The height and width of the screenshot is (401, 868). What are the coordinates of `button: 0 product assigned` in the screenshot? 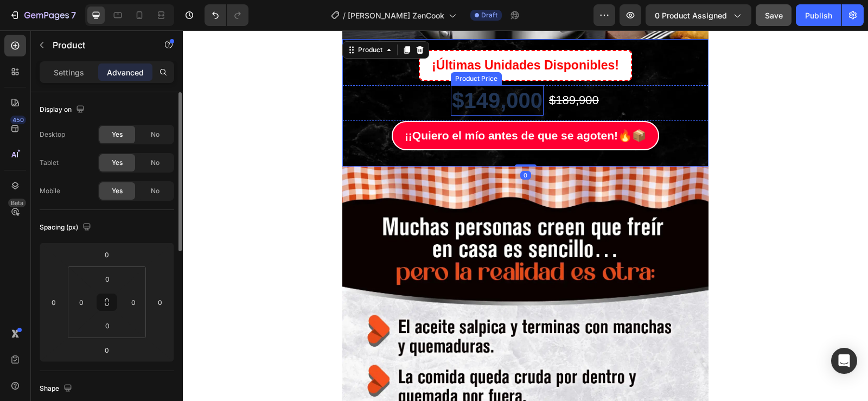 It's located at (698, 15).